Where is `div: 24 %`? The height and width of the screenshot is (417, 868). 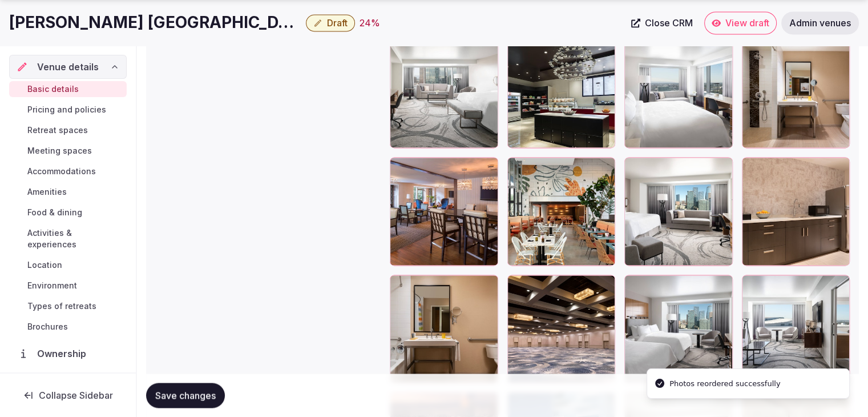 div: 24 % is located at coordinates (370, 23).